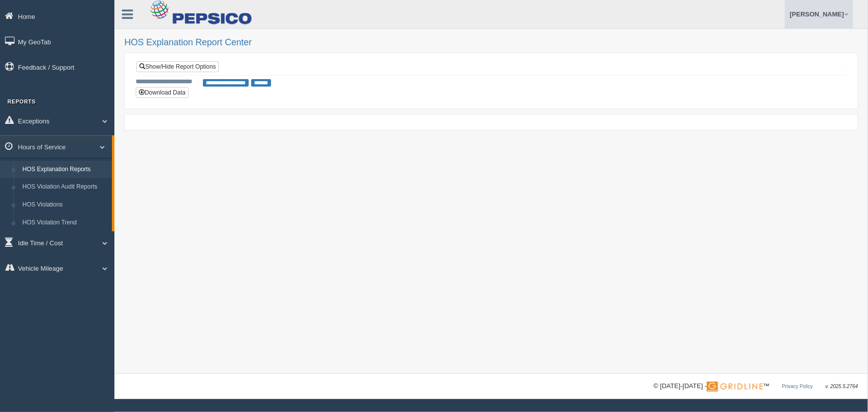  Describe the element at coordinates (797, 386) in the screenshot. I see `a: Privacy Policy` at that location.